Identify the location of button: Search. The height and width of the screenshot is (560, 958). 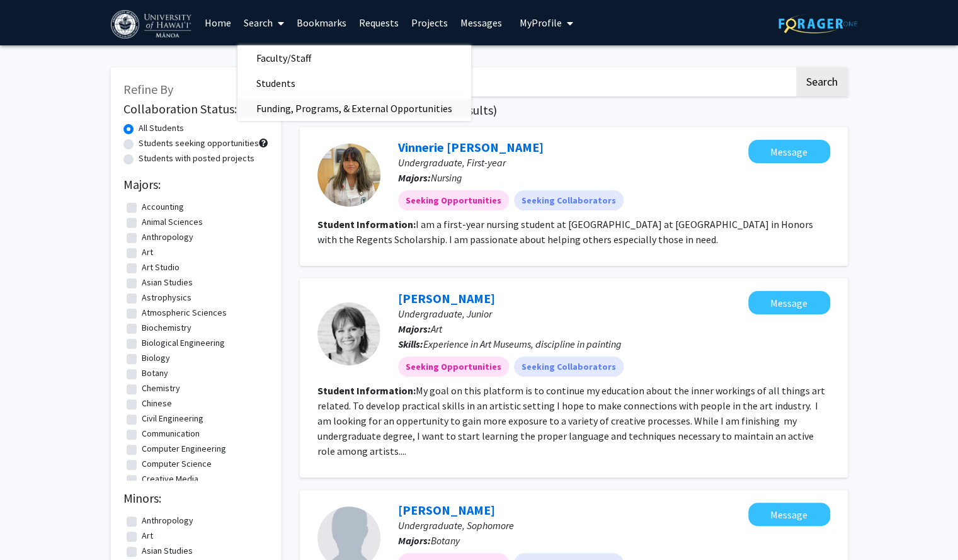
(821, 82).